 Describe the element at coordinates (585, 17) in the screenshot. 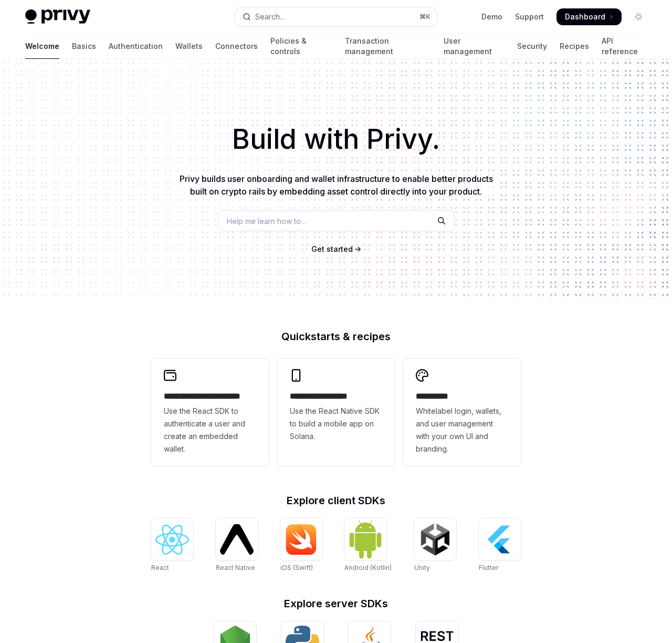

I see `span: Dashboard` at that location.